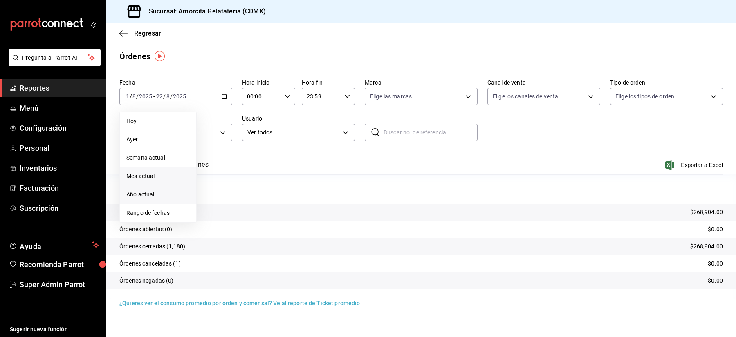 Image resolution: width=736 pixels, height=337 pixels. What do you see at coordinates (694, 165) in the screenshot?
I see `button: Exportar a Excel` at bounding box center [694, 165].